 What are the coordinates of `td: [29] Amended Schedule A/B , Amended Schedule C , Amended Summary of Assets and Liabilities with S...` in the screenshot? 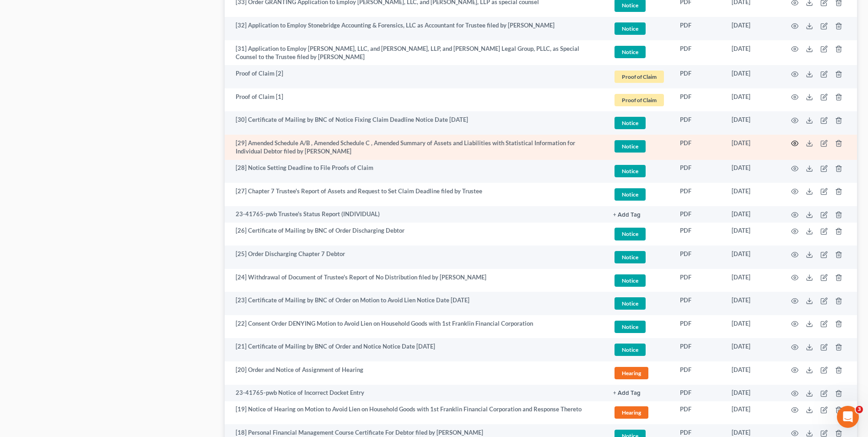 It's located at (415, 147).